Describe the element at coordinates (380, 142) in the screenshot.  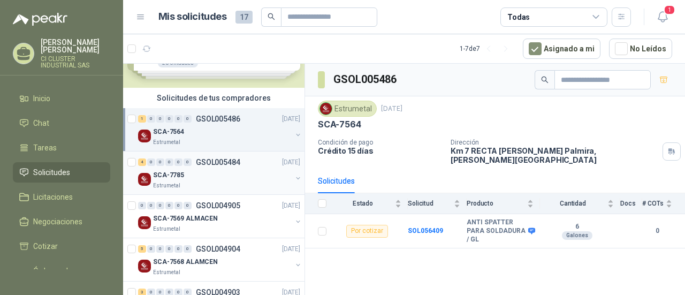
I see `p: Condición de pago` at that location.